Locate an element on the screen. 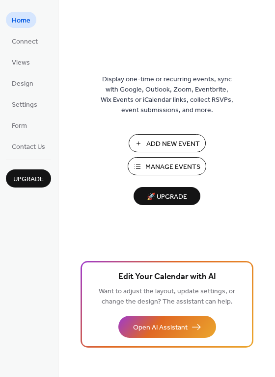 Image resolution: width=275 pixels, height=377 pixels. span: Want to adjust the layout, update settings, or change the design? The assistant can help. is located at coordinates (167, 297).